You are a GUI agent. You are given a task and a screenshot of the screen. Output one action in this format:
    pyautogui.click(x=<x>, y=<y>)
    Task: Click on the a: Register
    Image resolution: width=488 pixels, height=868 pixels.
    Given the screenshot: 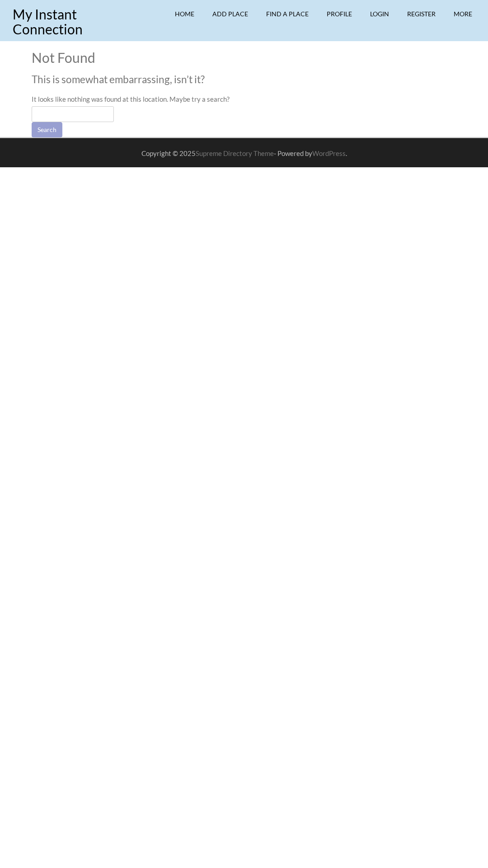 What is the action you would take?
    pyautogui.click(x=421, y=13)
    